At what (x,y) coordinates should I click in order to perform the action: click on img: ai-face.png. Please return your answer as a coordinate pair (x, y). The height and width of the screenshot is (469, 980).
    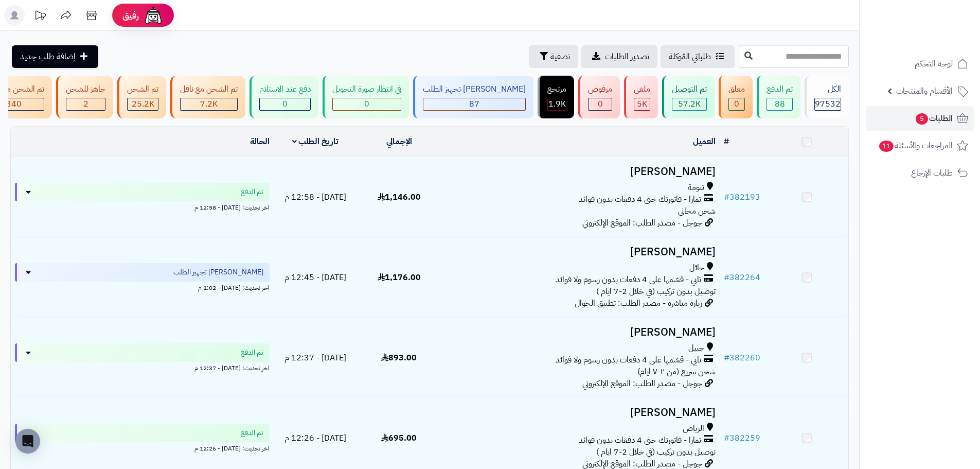
    Looking at the image, I should click on (153, 16).